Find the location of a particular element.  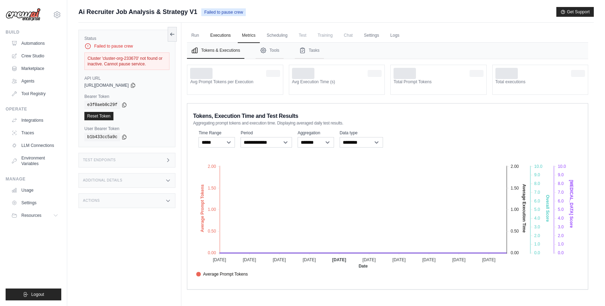

button: Tokens & Executions is located at coordinates (215, 51).